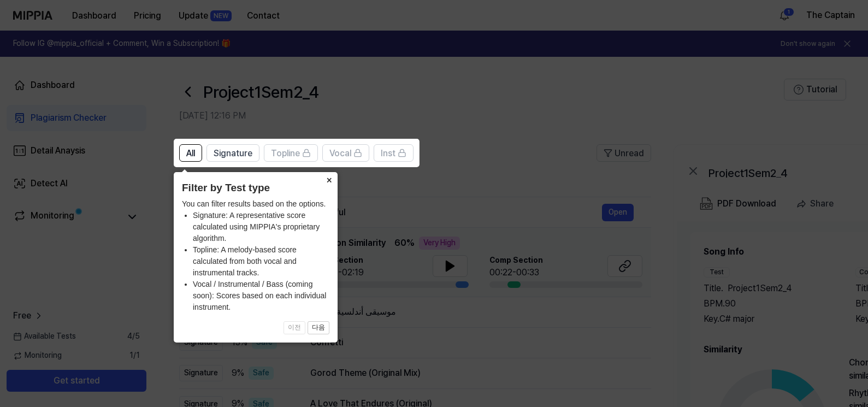 This screenshot has width=868, height=407. I want to click on span: Signature, so click(232, 153).